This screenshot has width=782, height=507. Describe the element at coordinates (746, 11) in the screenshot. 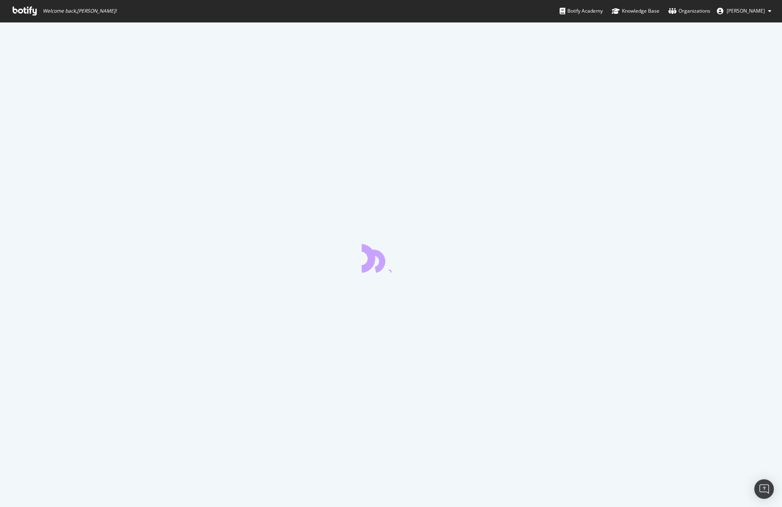

I see `span: Mihir Naik` at that location.